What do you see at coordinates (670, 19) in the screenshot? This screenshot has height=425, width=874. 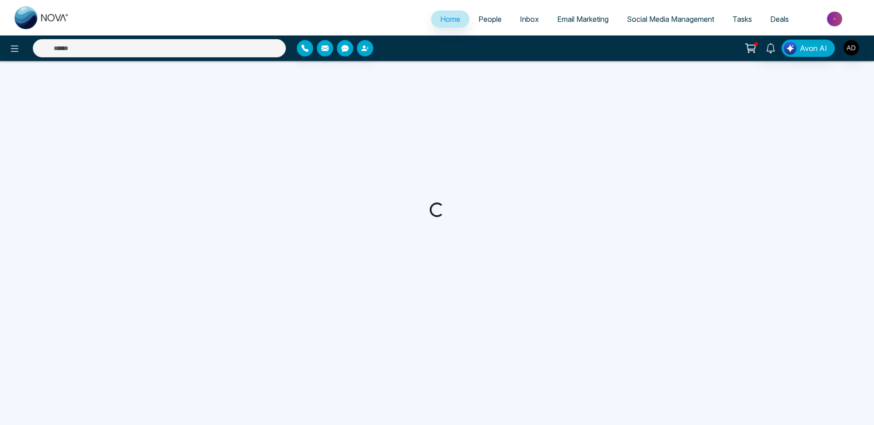 I see `a: Social Media Management` at bounding box center [670, 19].